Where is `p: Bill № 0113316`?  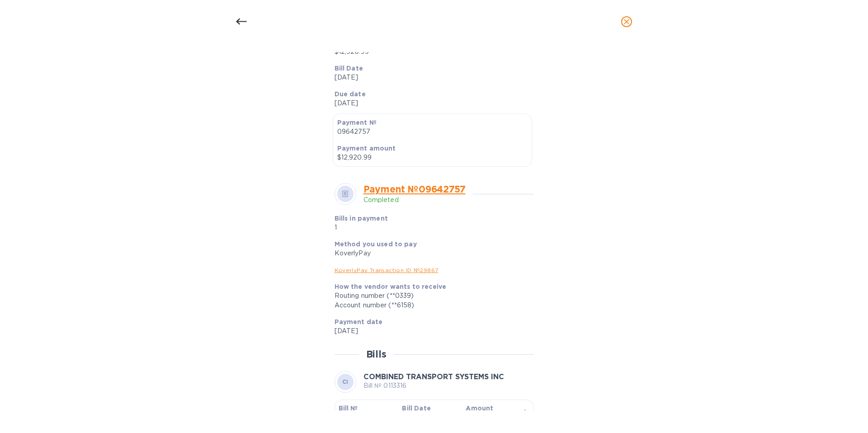 p: Bill № 0113316 is located at coordinates (434, 386).